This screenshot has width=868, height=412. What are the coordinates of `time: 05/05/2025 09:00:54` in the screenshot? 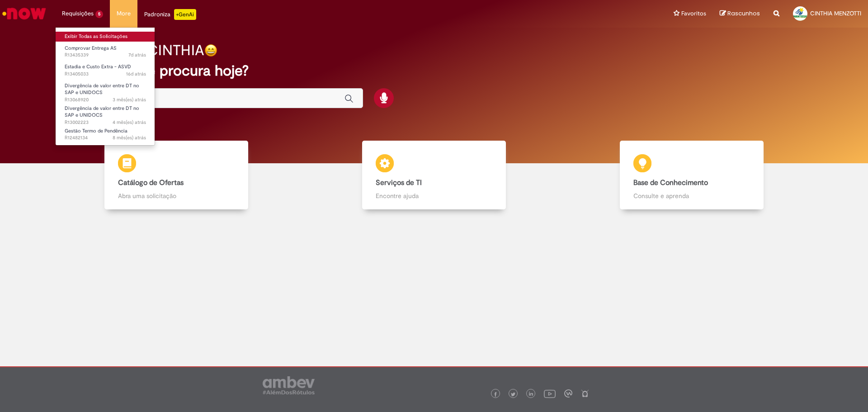 It's located at (129, 122).